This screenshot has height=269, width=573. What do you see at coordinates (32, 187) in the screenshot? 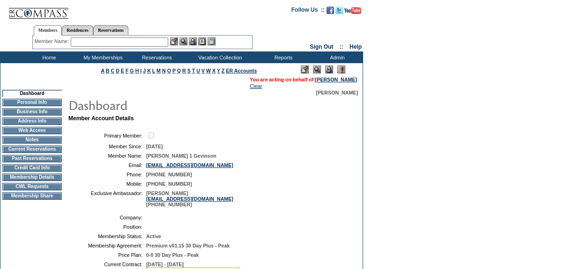
I see `td: CWL Requests` at bounding box center [32, 187].